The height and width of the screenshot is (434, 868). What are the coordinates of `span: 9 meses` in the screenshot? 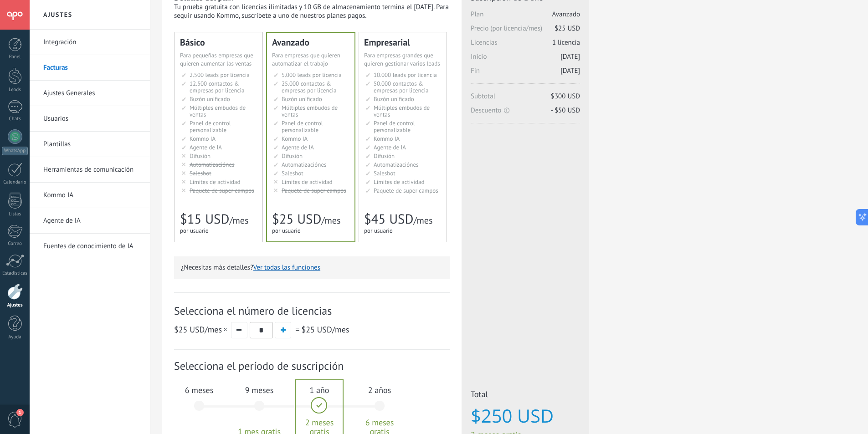 It's located at (259, 390).